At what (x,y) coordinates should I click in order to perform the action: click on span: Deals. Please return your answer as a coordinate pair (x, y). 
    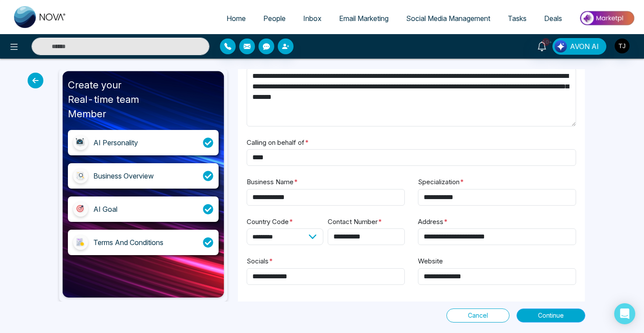
    Looking at the image, I should click on (553, 18).